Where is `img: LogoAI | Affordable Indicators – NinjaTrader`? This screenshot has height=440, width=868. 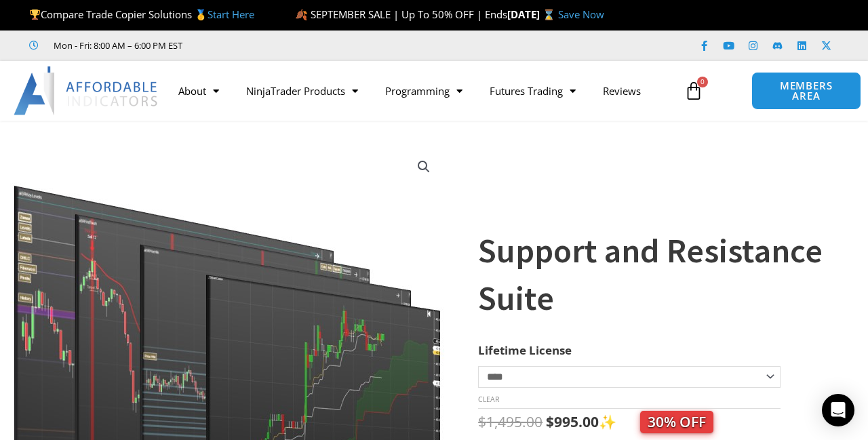
img: LogoAI | Affordable Indicators – NinjaTrader is located at coordinates (86, 91).